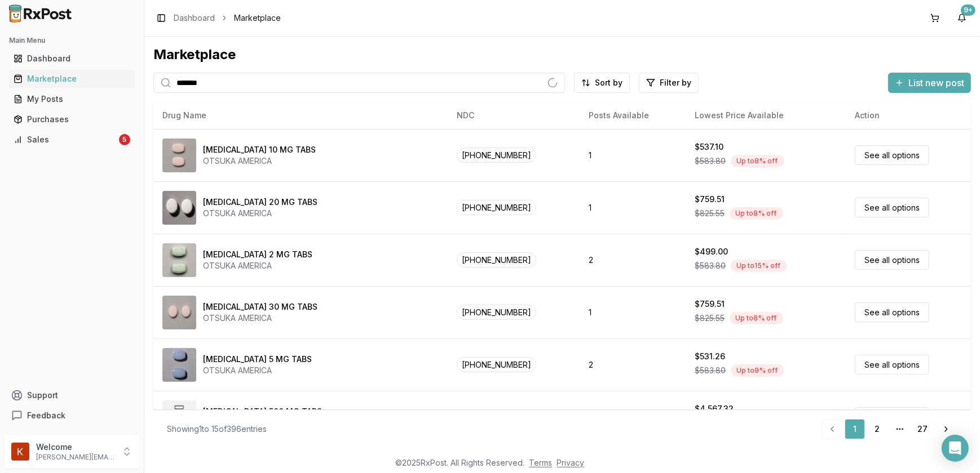 This screenshot has width=980, height=473. What do you see at coordinates (759, 266) in the screenshot?
I see `div: Up to 15 % off` at bounding box center [759, 266].